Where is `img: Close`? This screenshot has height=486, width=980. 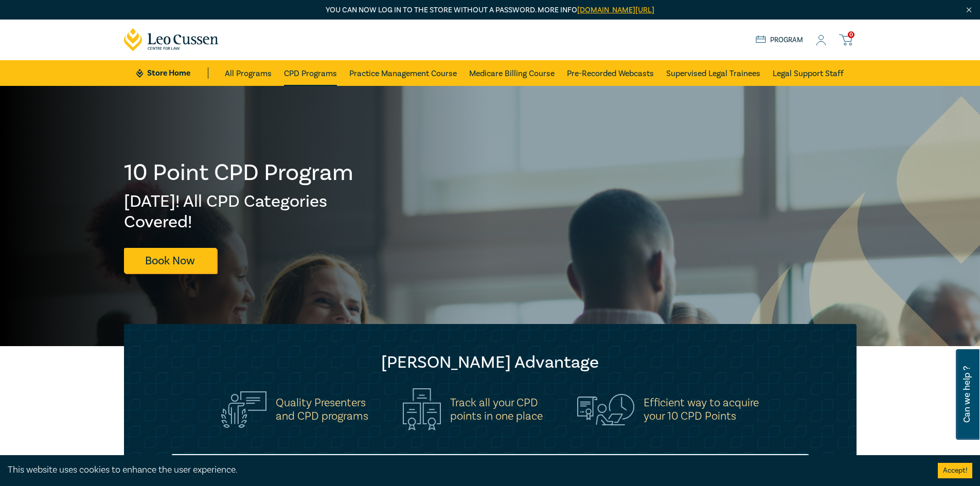
img: Close is located at coordinates (968, 10).